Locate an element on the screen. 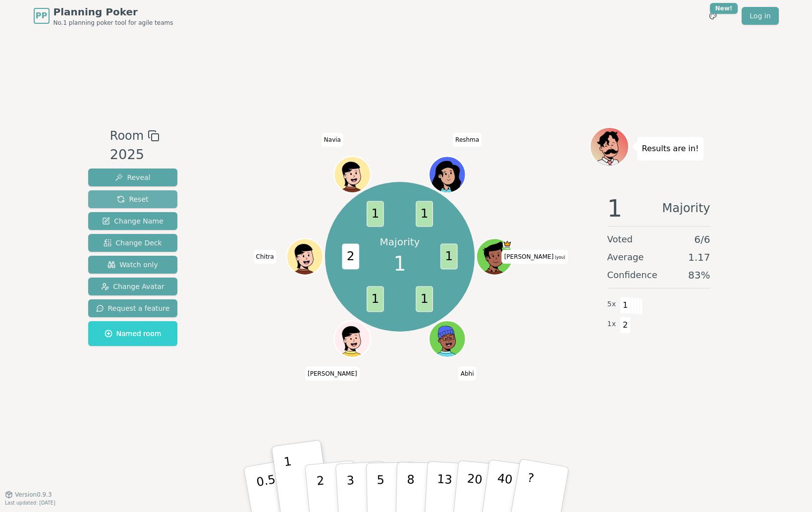  span: (you) is located at coordinates (559, 257).